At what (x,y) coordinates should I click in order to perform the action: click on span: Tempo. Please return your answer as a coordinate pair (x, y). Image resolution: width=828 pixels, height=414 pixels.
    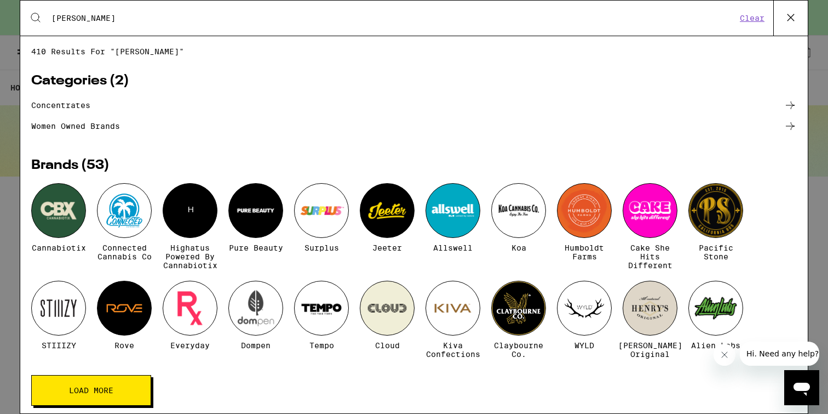
    Looking at the image, I should click on (322, 345).